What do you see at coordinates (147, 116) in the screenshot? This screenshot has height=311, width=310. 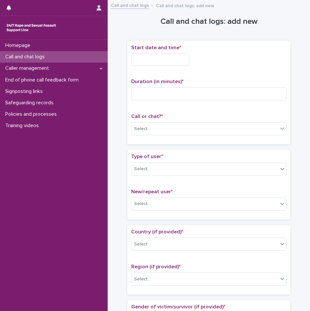 I see `span: Call or chat?` at bounding box center [147, 116].